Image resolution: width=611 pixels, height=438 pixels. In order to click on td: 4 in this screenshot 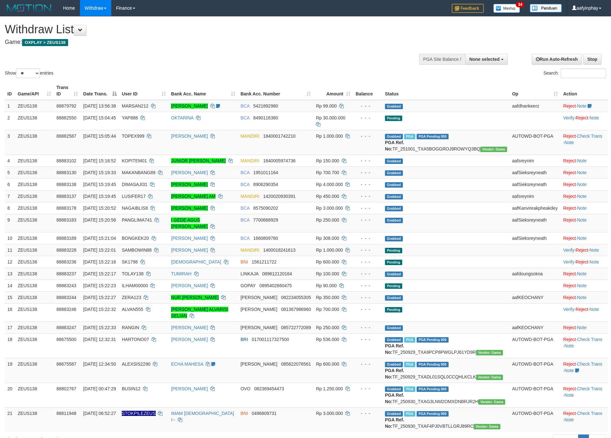, I will do `click(10, 160)`.